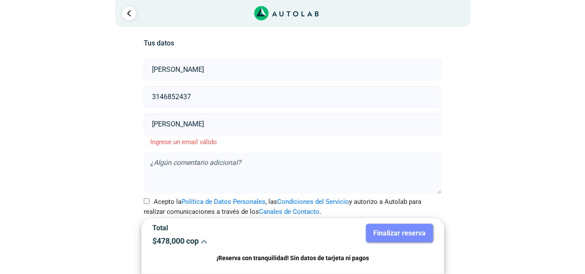 This screenshot has width=585, height=274. I want to click on input: Correo electrónico, so click(292, 124).